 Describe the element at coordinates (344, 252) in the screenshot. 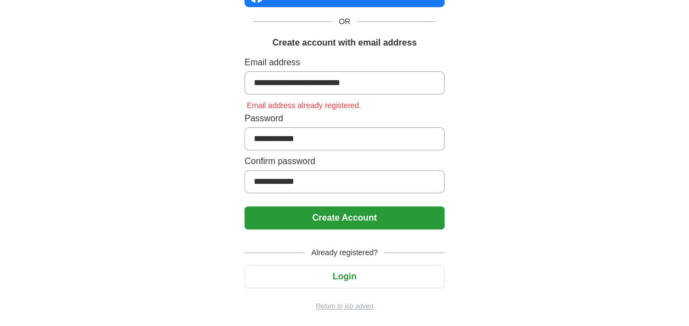

I see `span: Already registered?` at that location.